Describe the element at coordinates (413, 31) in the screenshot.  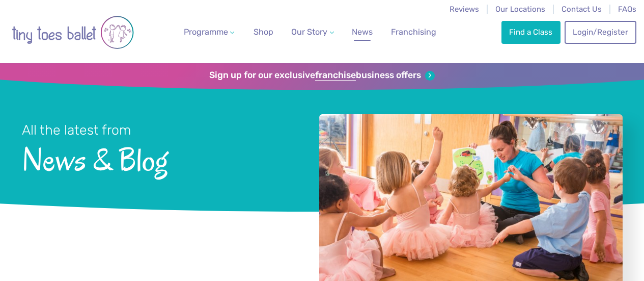
I see `span: Franchising` at that location.